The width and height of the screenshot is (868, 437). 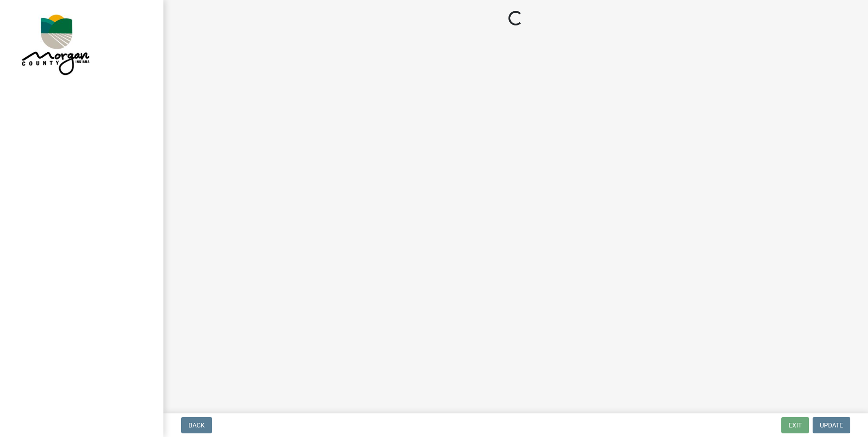 What do you see at coordinates (831, 425) in the screenshot?
I see `span: Update` at bounding box center [831, 425].